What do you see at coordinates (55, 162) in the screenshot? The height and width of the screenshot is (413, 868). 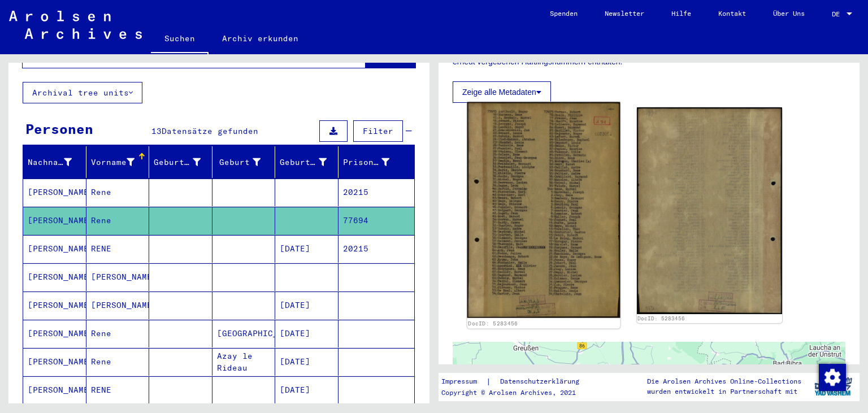 I see `mat-header-cell: Nachname` at bounding box center [55, 162].